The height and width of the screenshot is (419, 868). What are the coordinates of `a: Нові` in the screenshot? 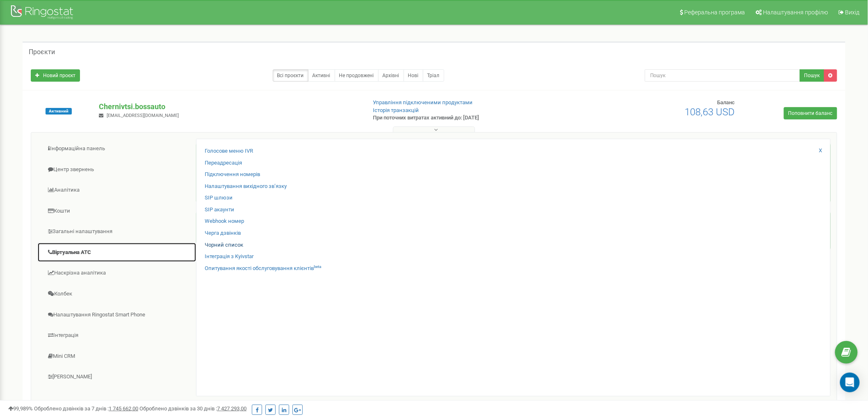 It's located at (413, 75).